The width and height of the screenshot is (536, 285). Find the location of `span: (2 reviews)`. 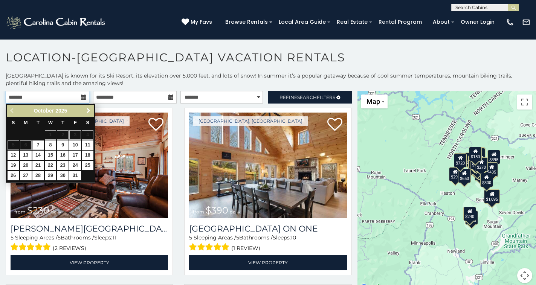

span: (2 reviews) is located at coordinates (69, 248).